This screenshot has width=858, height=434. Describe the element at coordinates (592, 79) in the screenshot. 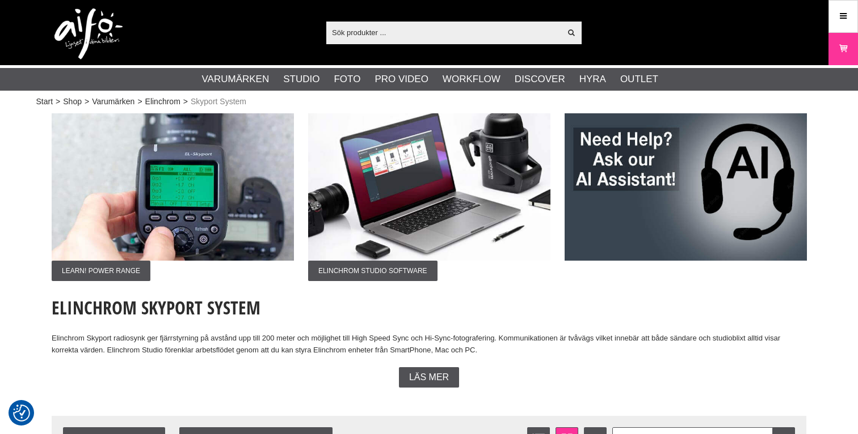

I see `a: Hyra` at that location.